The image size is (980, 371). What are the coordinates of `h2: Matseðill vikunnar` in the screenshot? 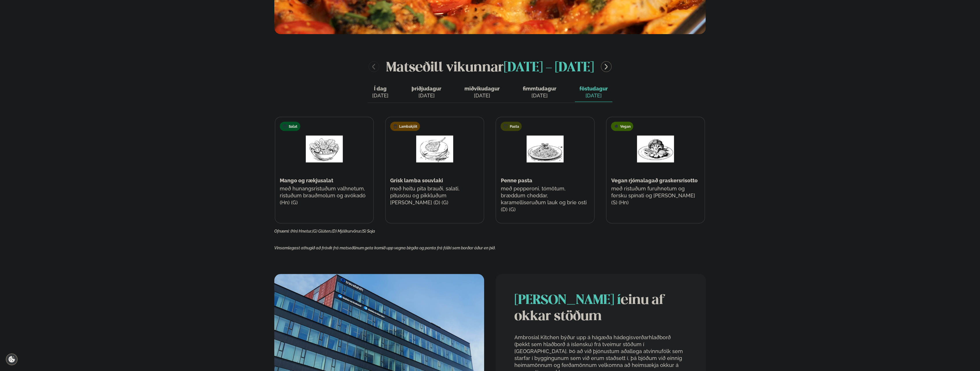 It's located at (490, 66).